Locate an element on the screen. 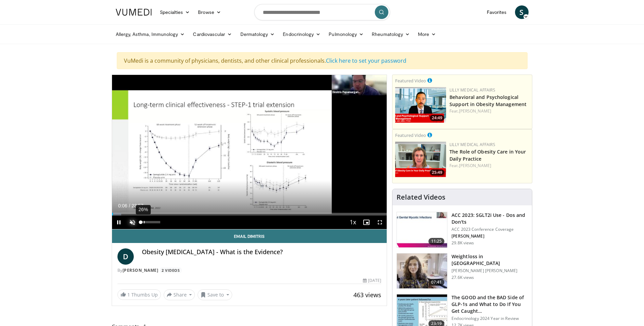 This screenshot has width=644, height=326. img: 9983fed1-7565-45be-8934-aef1103ce6e2.150x105_q85_crop-smart_upscale.jpg is located at coordinates (422, 271).